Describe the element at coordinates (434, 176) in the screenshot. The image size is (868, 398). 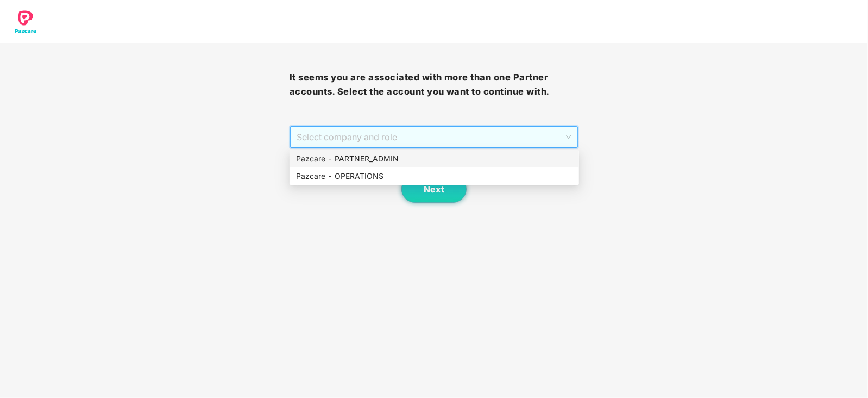
I see `div: Pazcare - OPERATIONS` at that location.